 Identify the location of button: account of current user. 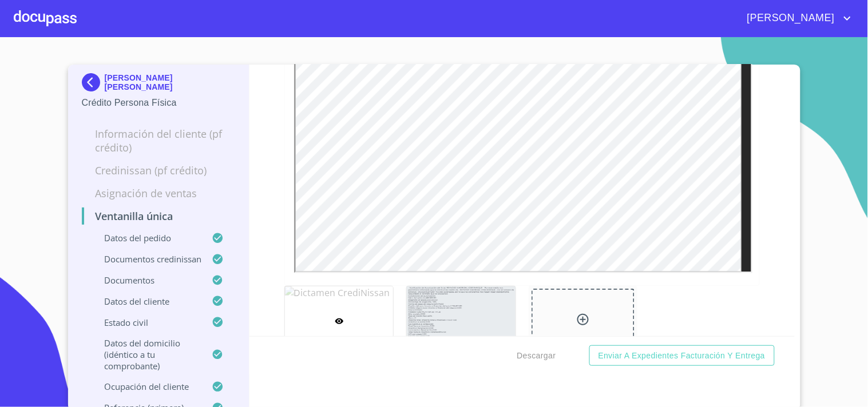
(797, 18).